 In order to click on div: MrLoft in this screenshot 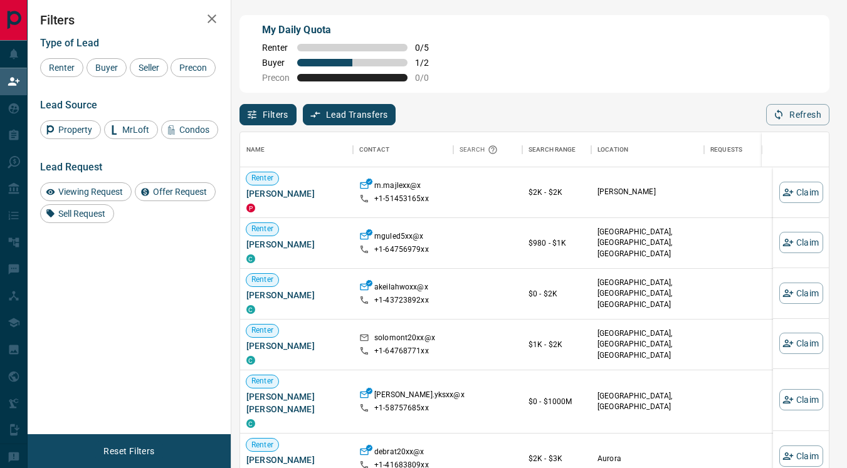, I will do `click(131, 130)`.